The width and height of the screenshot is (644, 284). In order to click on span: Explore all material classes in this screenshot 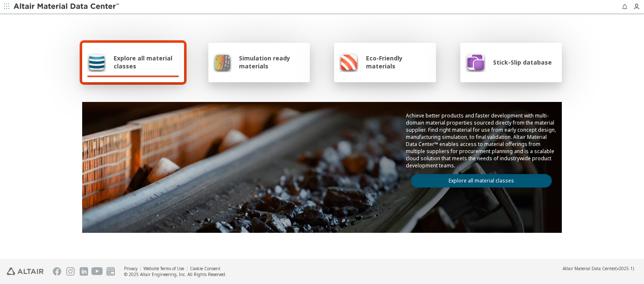, I will do `click(147, 62)`.